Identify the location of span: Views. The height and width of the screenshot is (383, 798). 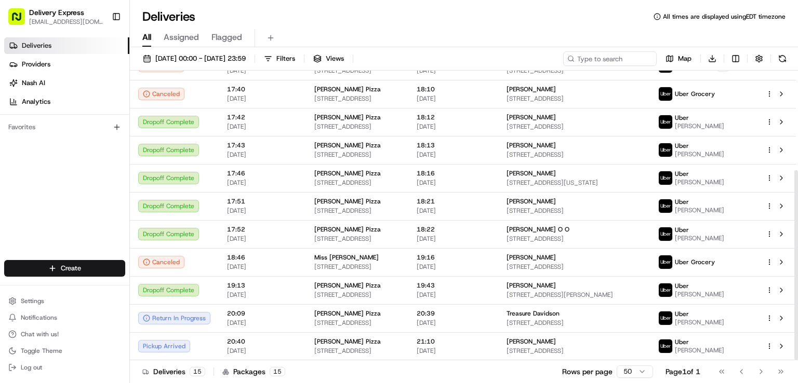
(334, 59).